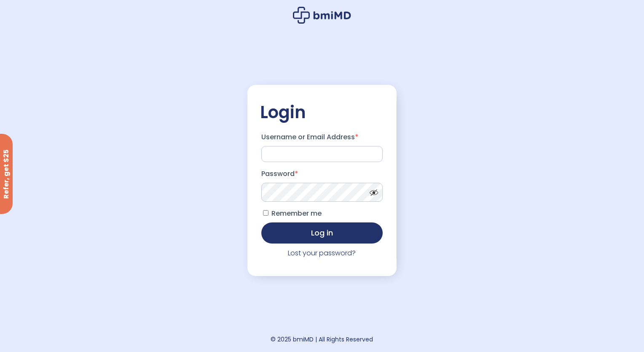  I want to click on div: © 2025 bmiMD | All Rights Reserved, so click(322, 339).